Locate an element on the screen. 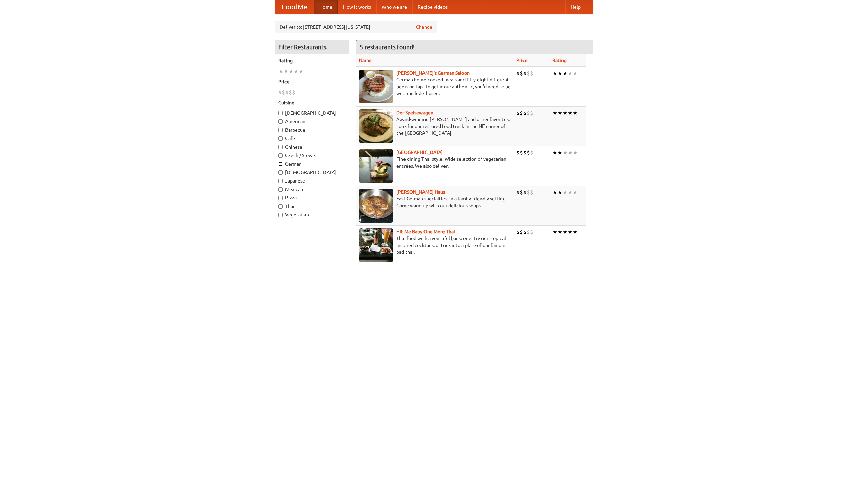 This screenshot has height=480, width=868. b: Der Speisewagen is located at coordinates (414, 112).